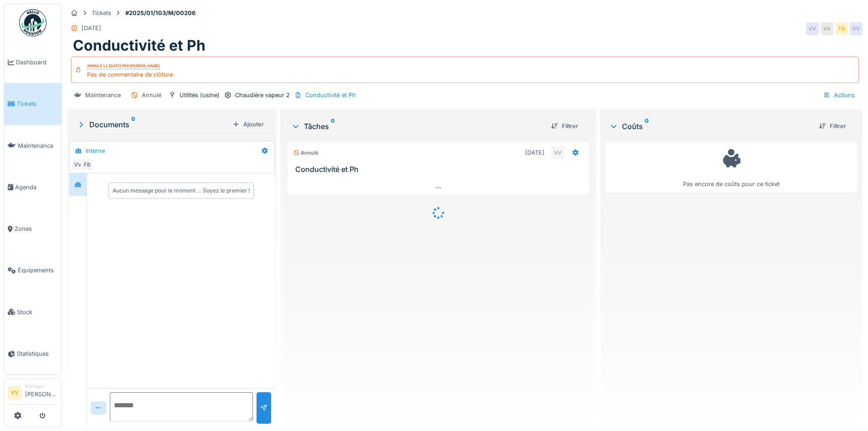 The image size is (868, 431). Describe the element at coordinates (330, 95) in the screenshot. I see `div: Conductivité et Ph` at that location.